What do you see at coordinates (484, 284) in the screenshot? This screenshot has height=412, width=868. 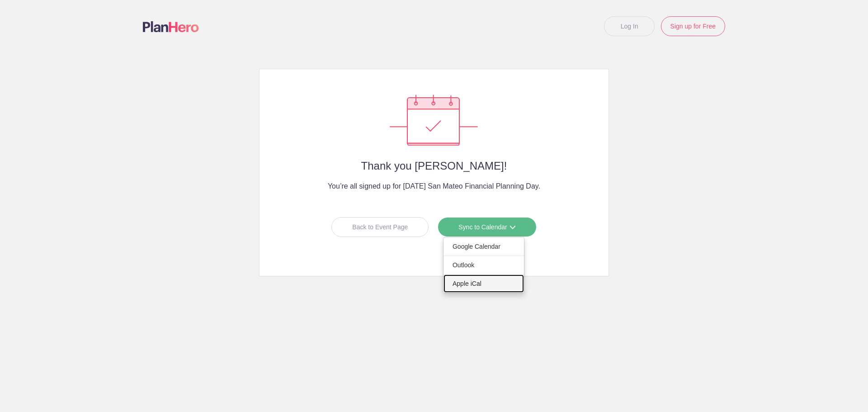 I see `a: Apple iCal` at bounding box center [484, 284].